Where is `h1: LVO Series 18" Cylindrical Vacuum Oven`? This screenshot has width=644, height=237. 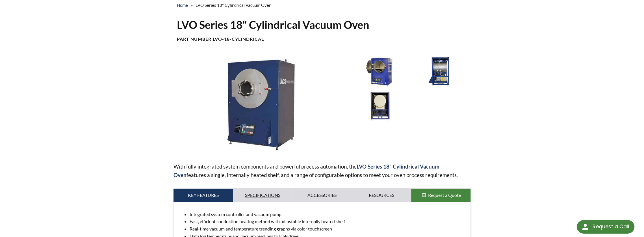 h1: LVO Series 18" Cylindrical Vacuum Oven is located at coordinates (322, 24).